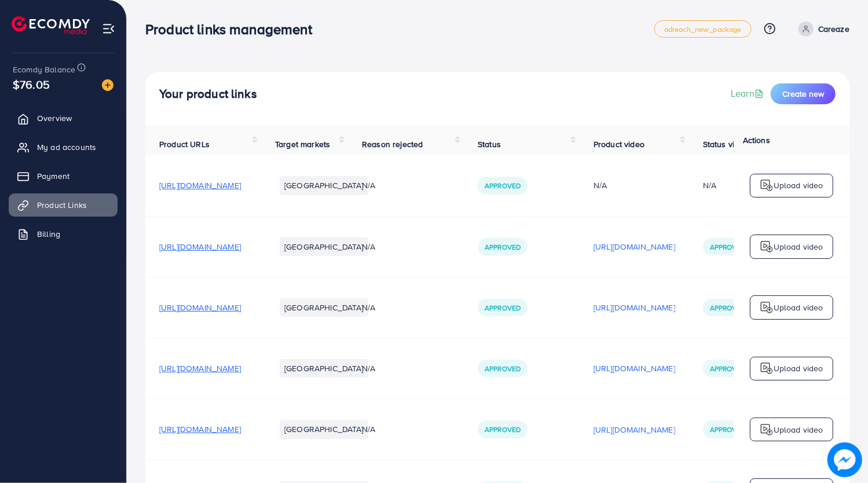  What do you see at coordinates (822, 29) in the screenshot?
I see `a: Careaze` at bounding box center [822, 29].